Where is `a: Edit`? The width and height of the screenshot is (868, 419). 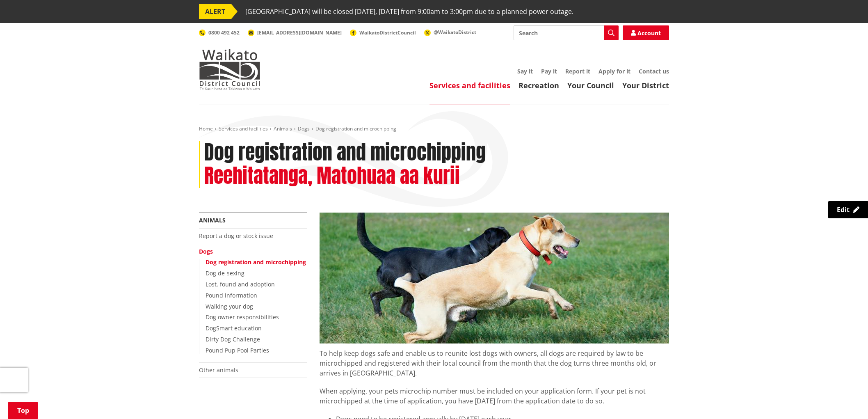
a: Edit is located at coordinates (848, 210).